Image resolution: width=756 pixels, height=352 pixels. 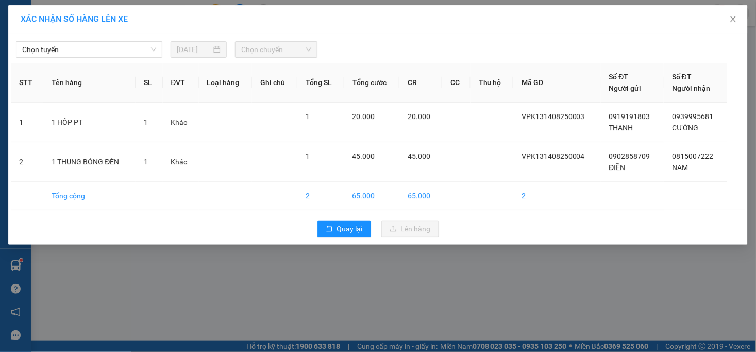 What do you see at coordinates (410, 229) in the screenshot?
I see `button: uploadLên hàng` at bounding box center [410, 229].